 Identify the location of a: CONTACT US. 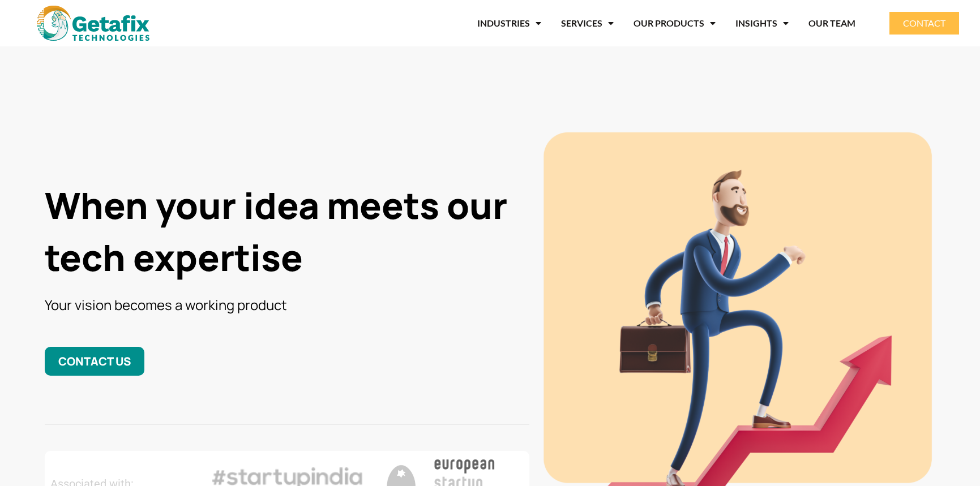
(95, 361).